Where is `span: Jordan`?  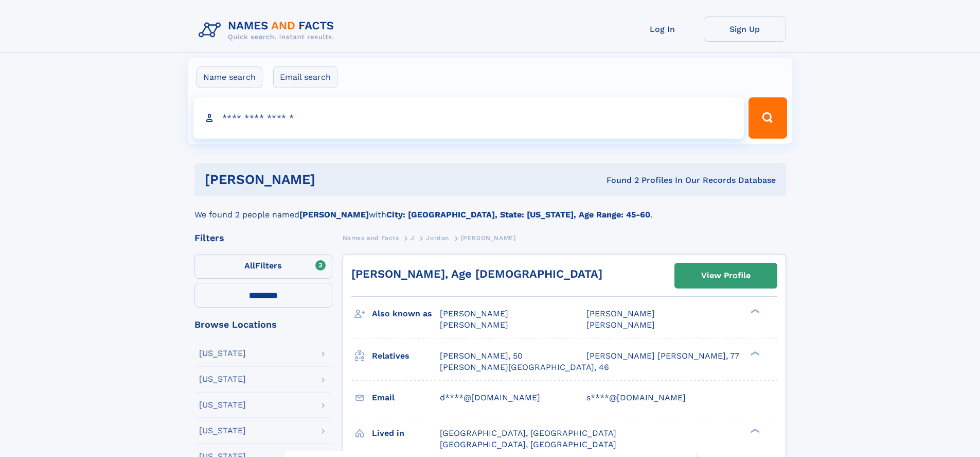
span: Jordan is located at coordinates (437, 238).